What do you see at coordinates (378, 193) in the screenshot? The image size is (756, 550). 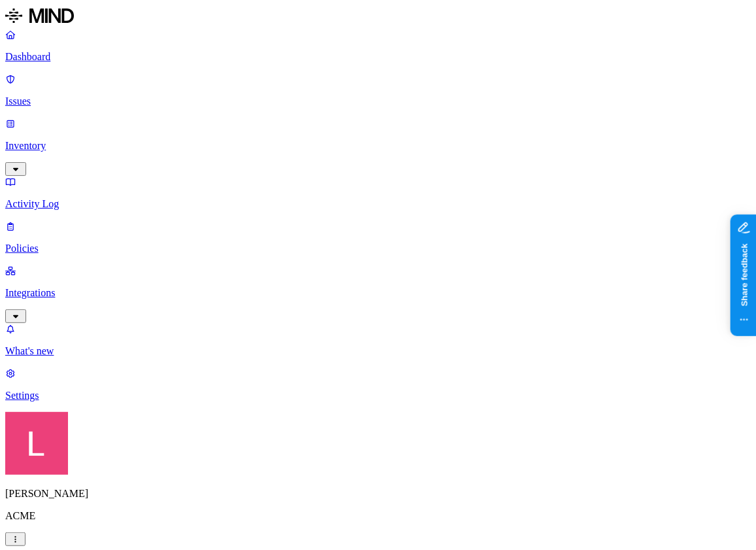 I see `a: Activity Log` at bounding box center [378, 193].